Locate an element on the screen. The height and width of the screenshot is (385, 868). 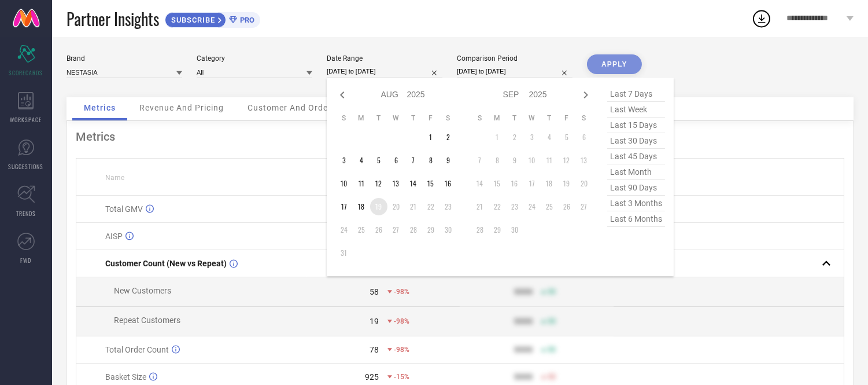
span: last 7 days is located at coordinates (636, 94).